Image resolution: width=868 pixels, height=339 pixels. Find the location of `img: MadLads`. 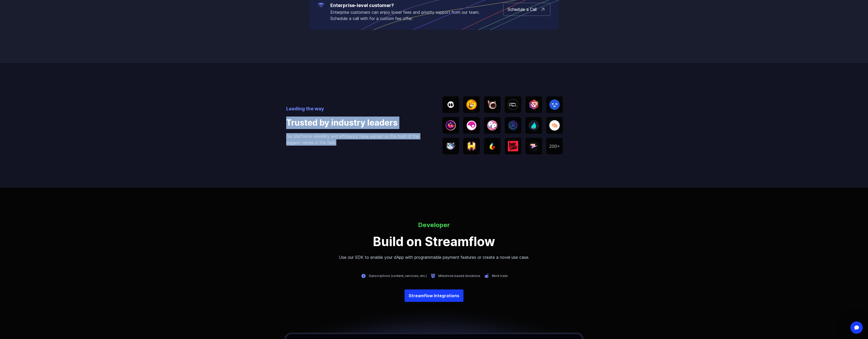

img: MadLads is located at coordinates (513, 146).